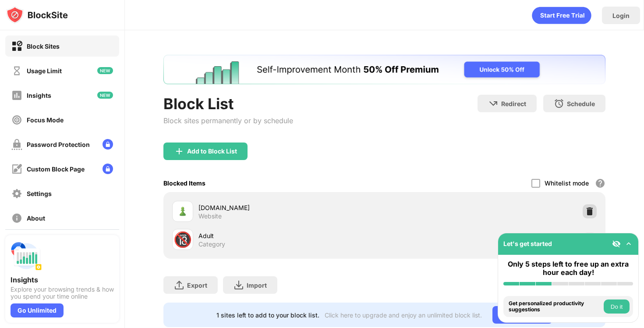  Describe the element at coordinates (36, 218) in the screenshot. I see `div: About` at that location.